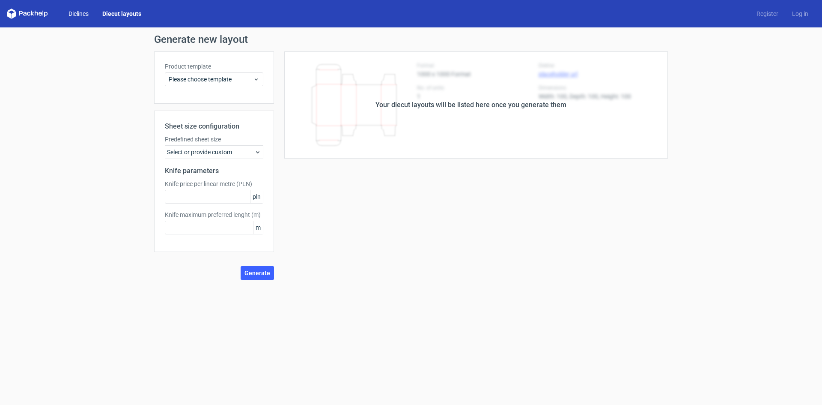  I want to click on label: Knife price per linear metre (PLN), so click(214, 184).